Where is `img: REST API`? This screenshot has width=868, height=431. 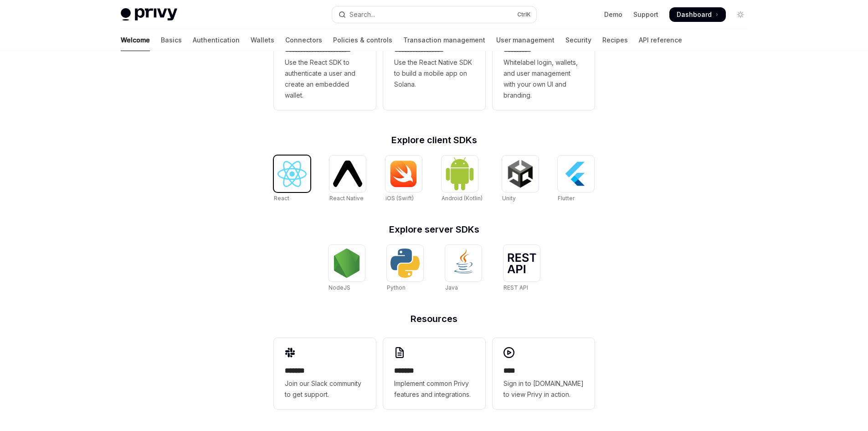 img: REST API is located at coordinates (521, 263).